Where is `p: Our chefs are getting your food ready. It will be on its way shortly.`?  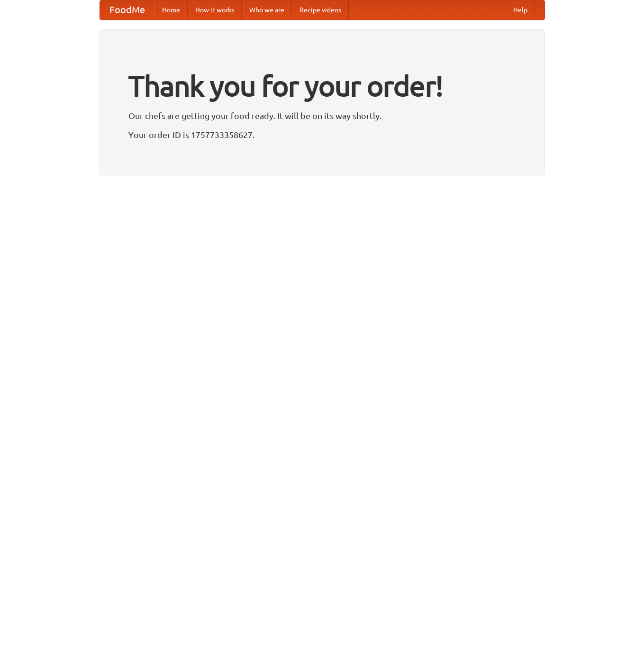 p: Our chefs are getting your food ready. It will be on its way shortly. is located at coordinates (322, 116).